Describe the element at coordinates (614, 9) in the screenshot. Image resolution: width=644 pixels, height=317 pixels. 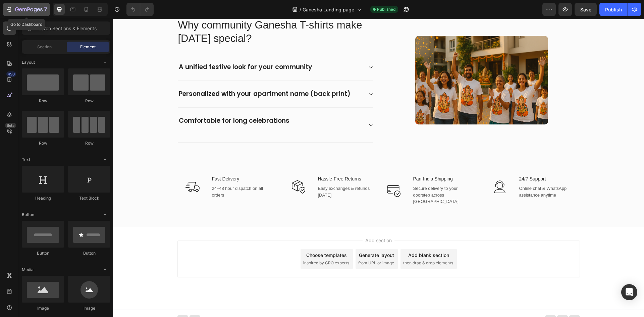
I see `div: Publish` at that location.